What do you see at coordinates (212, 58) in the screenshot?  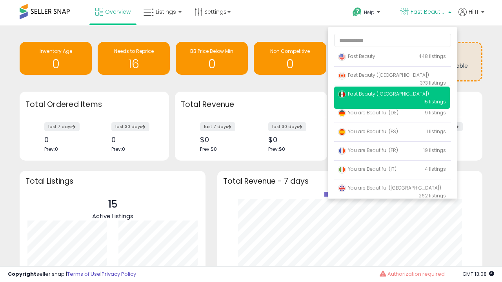 I see `a: BB Price Below Min 0` at bounding box center [212, 58].